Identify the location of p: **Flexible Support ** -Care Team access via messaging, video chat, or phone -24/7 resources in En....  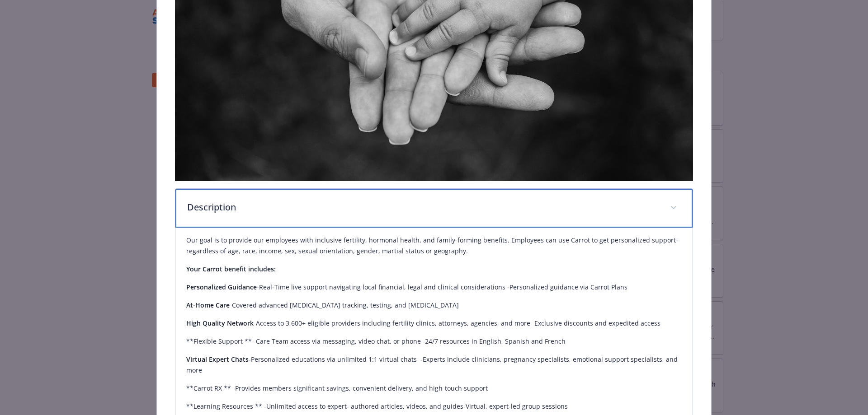
(434, 342).